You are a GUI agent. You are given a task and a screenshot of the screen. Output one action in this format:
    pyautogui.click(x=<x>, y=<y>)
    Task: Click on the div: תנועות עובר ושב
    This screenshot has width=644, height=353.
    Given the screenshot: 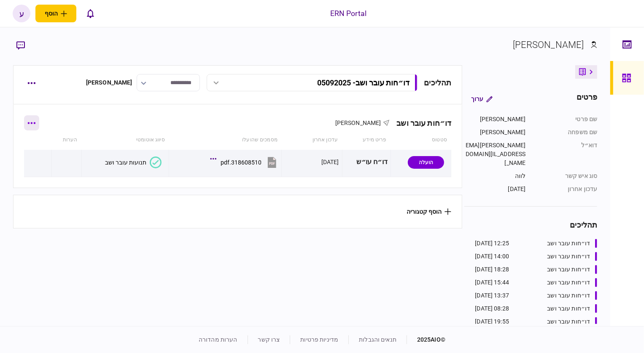 What is the action you would take?
    pyautogui.click(x=125, y=163)
    